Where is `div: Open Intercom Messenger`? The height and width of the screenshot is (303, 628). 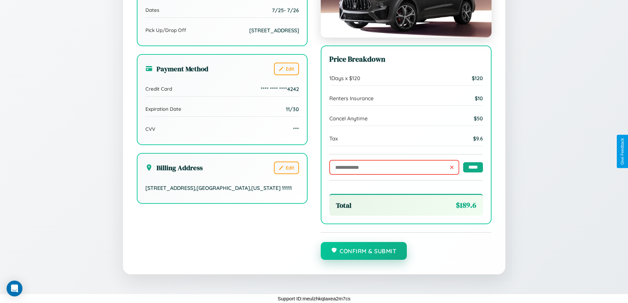 div: Open Intercom Messenger is located at coordinates (15, 288).